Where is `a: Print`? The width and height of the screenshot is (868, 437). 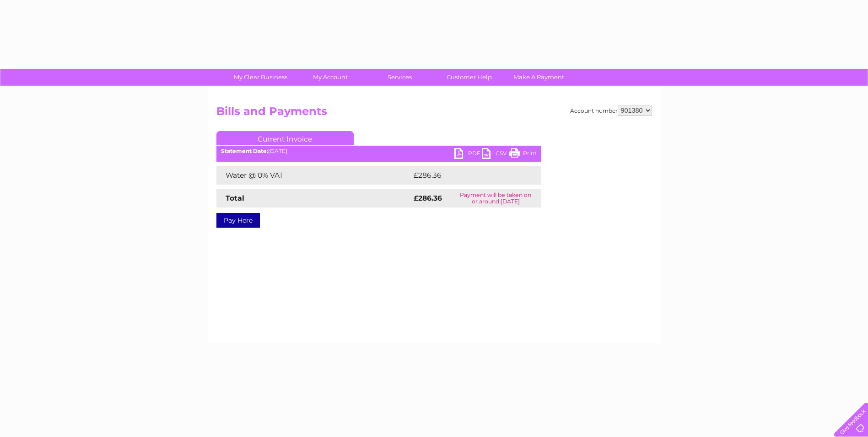 a: Print is located at coordinates (523, 154).